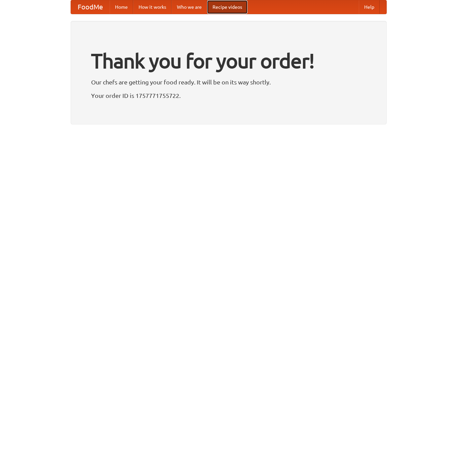  I want to click on a: FoodMe, so click(90, 7).